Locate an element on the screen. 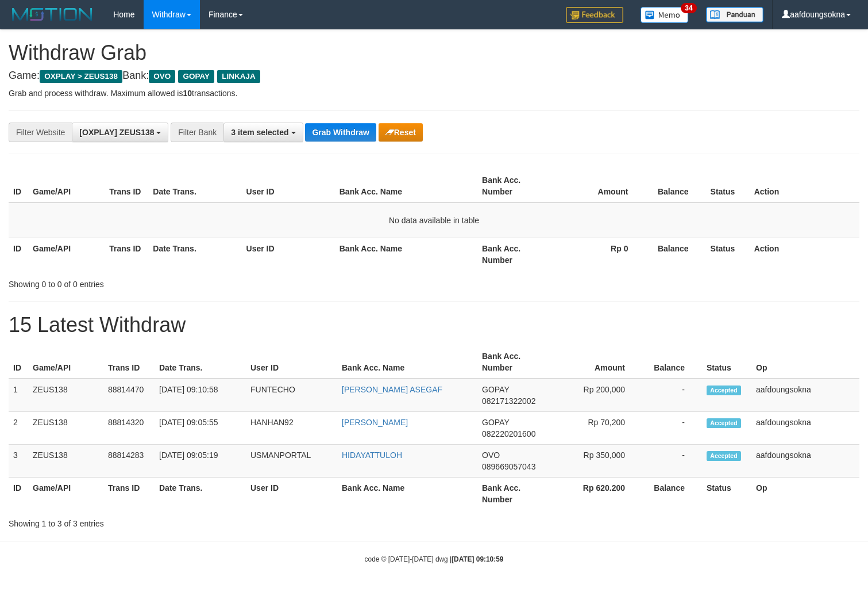  span: LINKAJA is located at coordinates (239, 76).